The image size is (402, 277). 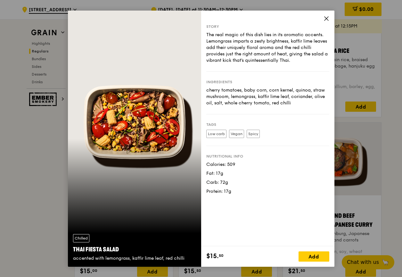 What do you see at coordinates (268, 48) in the screenshot?
I see `div: The real magic of this dish lies in its aromatic accents. Lemongrass imparts a zesty brightness, ...` at bounding box center [268, 48].